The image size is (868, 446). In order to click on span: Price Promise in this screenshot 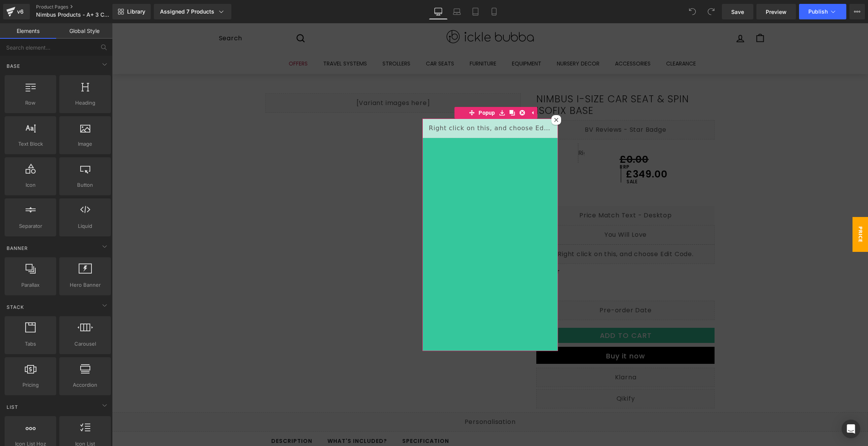, I will do `click(741, 211)`.